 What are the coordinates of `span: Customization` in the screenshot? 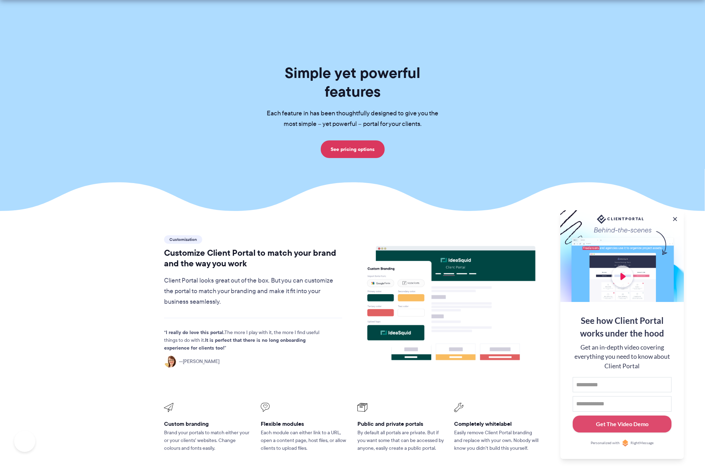 It's located at (183, 240).